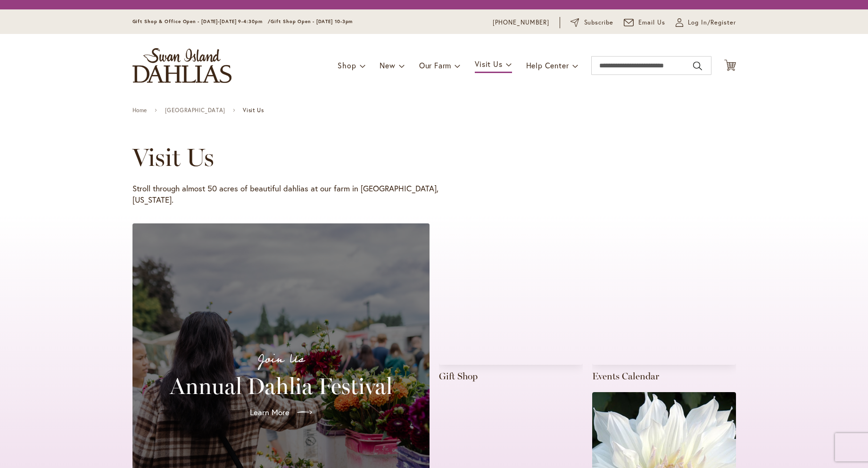 This screenshot has height=468, width=868. I want to click on h2: Annual Dahlia Festival, so click(281, 386).